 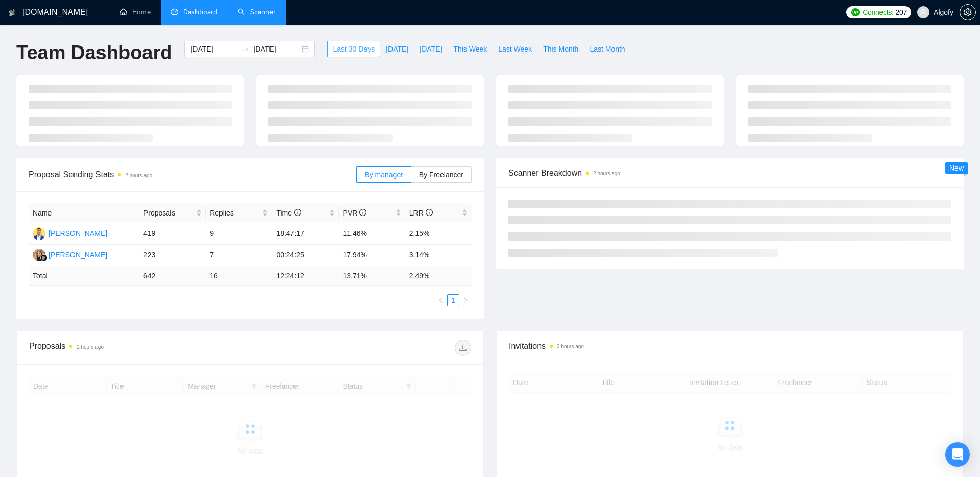 What do you see at coordinates (239, 234) in the screenshot?
I see `td: 9` at bounding box center [239, 234].